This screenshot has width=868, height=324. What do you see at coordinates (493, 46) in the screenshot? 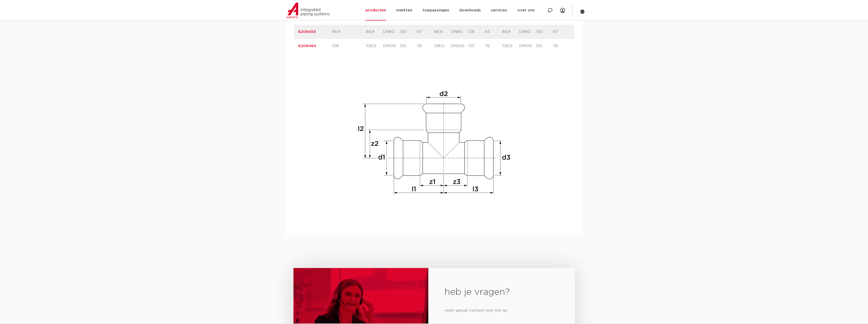
I see `p: 76` at bounding box center [493, 46].